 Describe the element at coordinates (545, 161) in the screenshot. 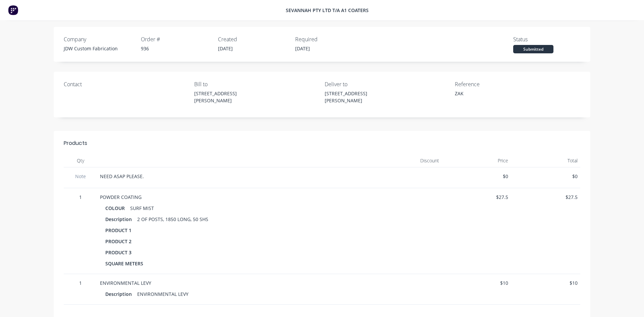

I see `div: Total` at that location.